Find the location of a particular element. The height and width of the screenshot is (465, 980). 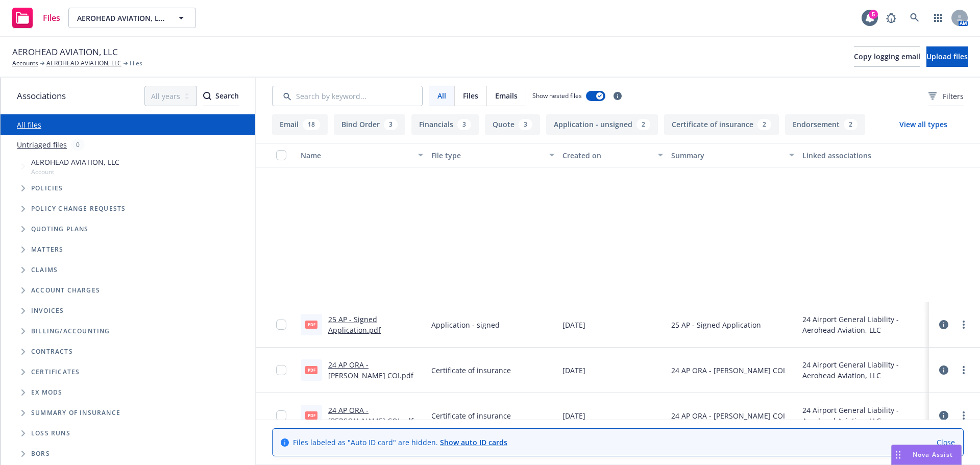

span: 25 AP - Signed Application is located at coordinates (716, 324).